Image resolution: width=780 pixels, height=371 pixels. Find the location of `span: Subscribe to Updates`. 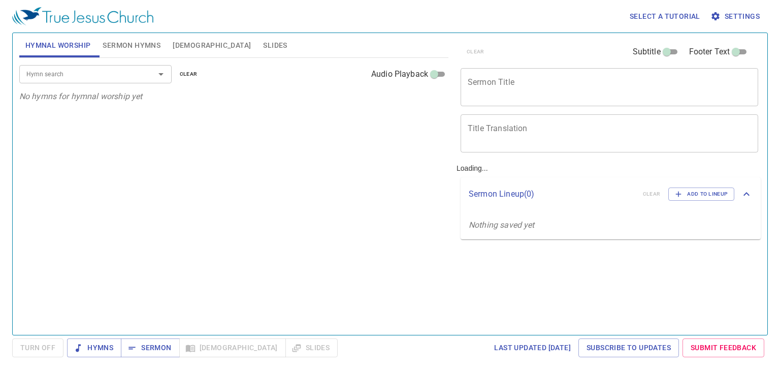

span: Subscribe to Updates is located at coordinates (628, 347).